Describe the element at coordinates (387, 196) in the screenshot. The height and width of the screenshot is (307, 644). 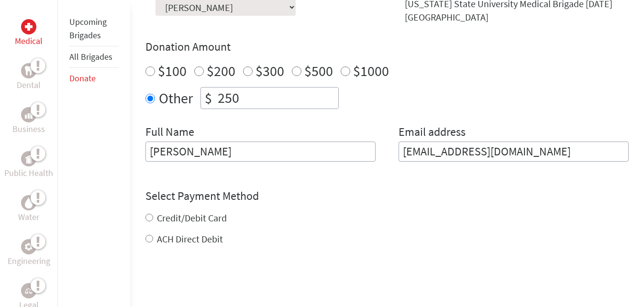
I see `h4: Select Payment Method` at that location.